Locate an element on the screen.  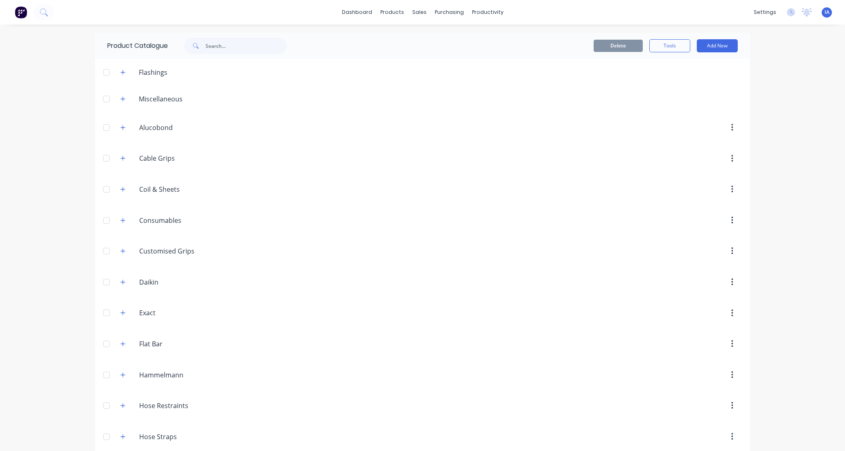
span: IA is located at coordinates (827, 12).